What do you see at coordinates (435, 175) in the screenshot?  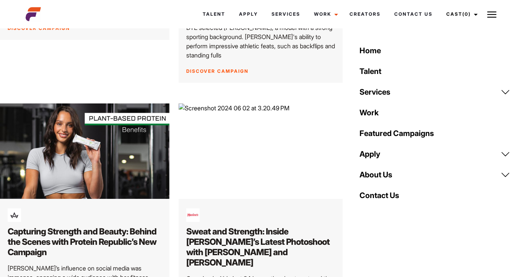 I see `a: About Us` at bounding box center [435, 175].